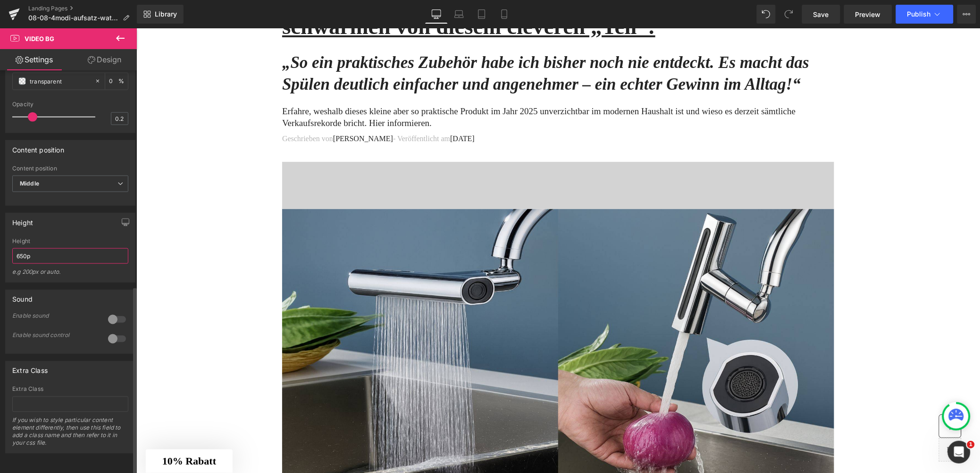 This screenshot has height=473, width=980. Describe the element at coordinates (459, 14) in the screenshot. I see `a: Laptop` at that location.